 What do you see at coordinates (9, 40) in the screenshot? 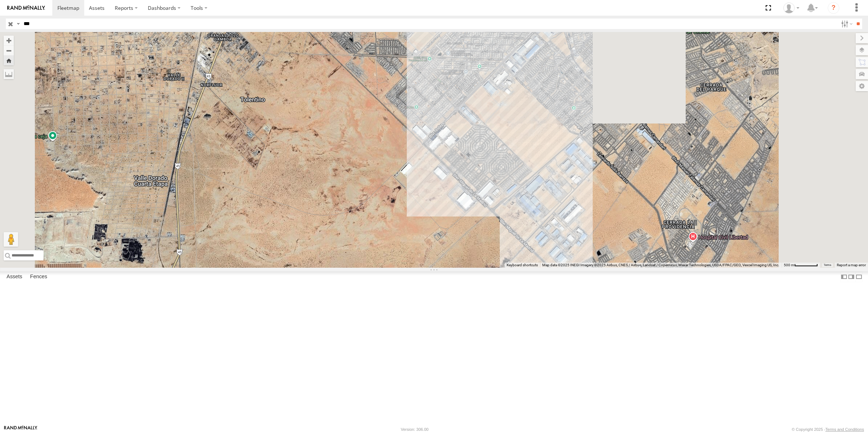
I see `button: Zoom in` at bounding box center [9, 40].